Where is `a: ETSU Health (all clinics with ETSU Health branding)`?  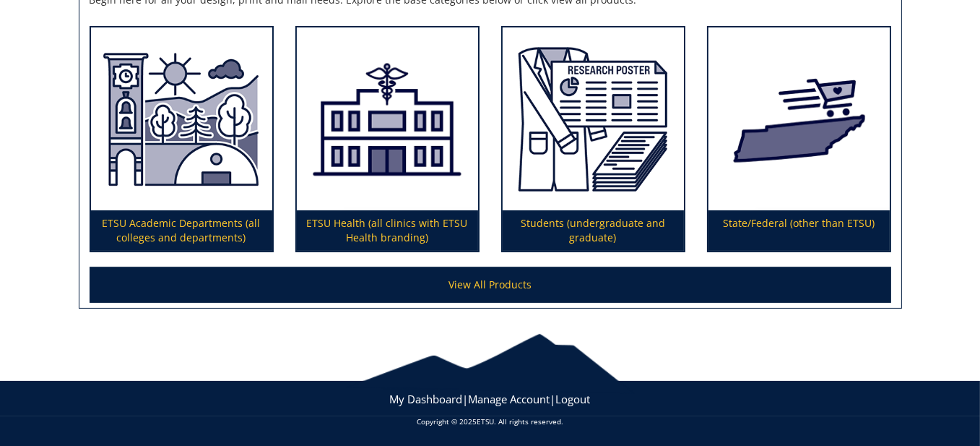
a: ETSU Health (all clinics with ETSU Health branding) is located at coordinates (387, 139).